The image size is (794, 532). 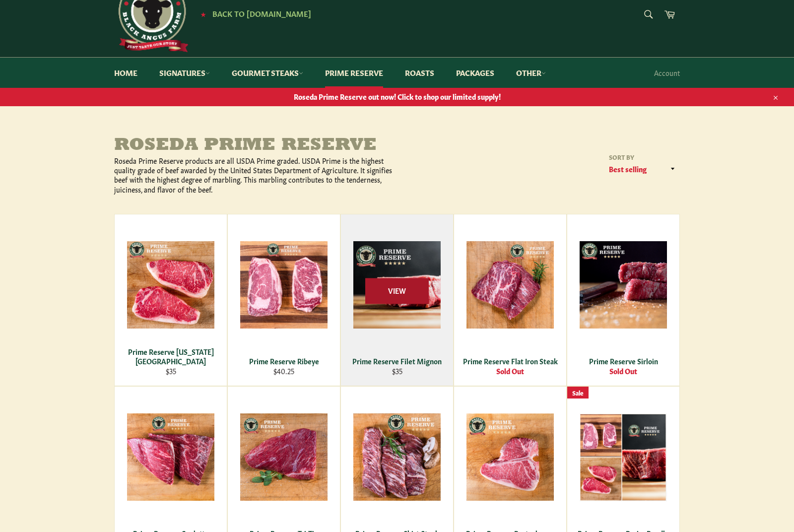 What do you see at coordinates (475, 72) in the screenshot?
I see `a: Packages` at bounding box center [475, 72].